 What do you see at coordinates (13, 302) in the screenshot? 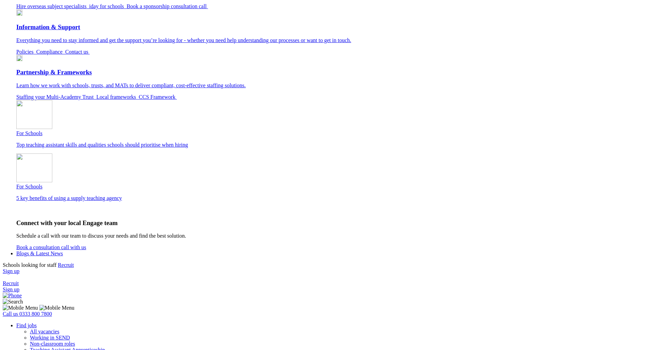
I see `img: Search` at bounding box center [13, 302].